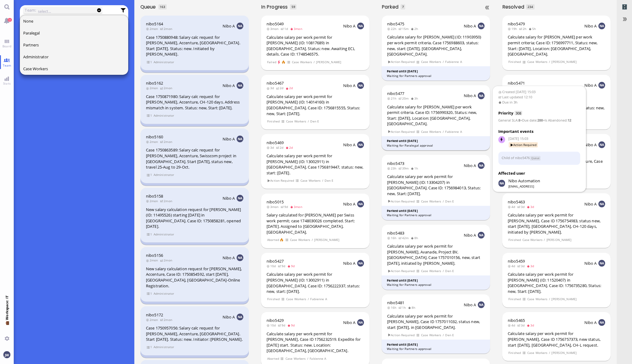  What do you see at coordinates (155, 315) in the screenshot?
I see `a: nibo5172` at bounding box center [155, 315].